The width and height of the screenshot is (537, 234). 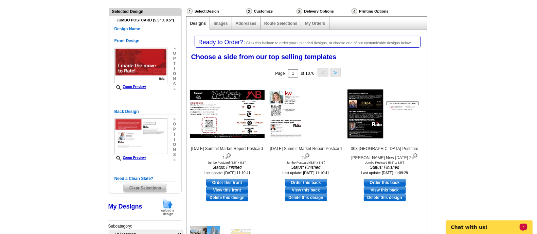 I want to click on h4: Jumbo Postcard (5.5" x 8.5"), so click(x=145, y=20).